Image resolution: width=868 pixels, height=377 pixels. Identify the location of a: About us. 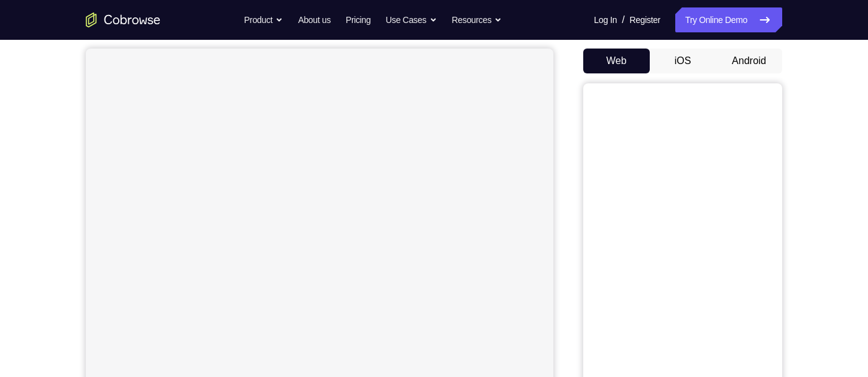
(314, 20).